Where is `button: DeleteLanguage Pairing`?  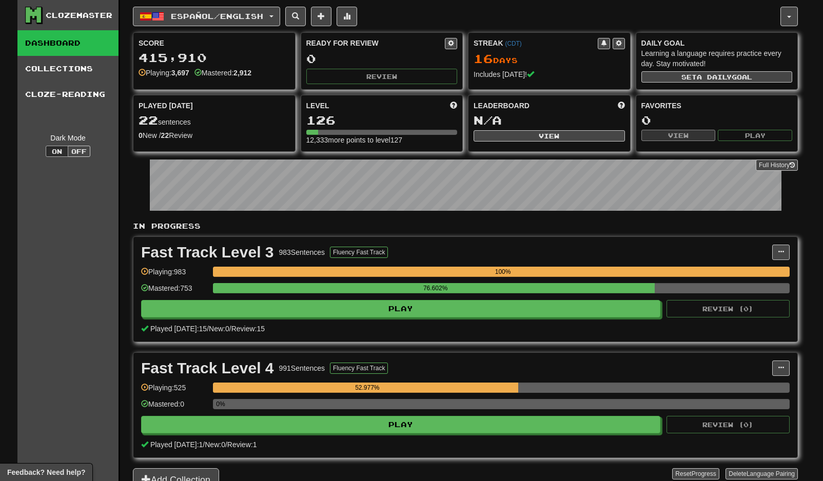 button: DeleteLanguage Pairing is located at coordinates (761, 474).